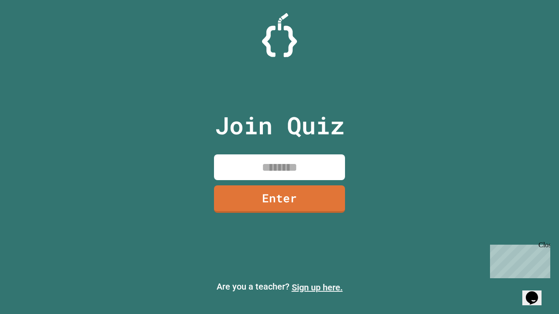 This screenshot has width=559, height=314. I want to click on div: Chat with us now!Close, so click(32, 29).